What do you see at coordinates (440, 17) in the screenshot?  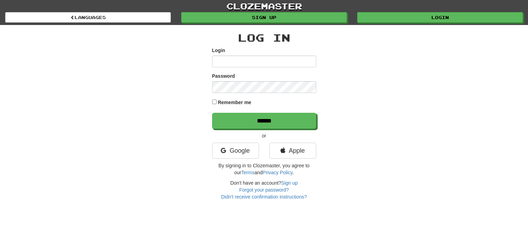 I see `a: Login` at bounding box center [440, 17].